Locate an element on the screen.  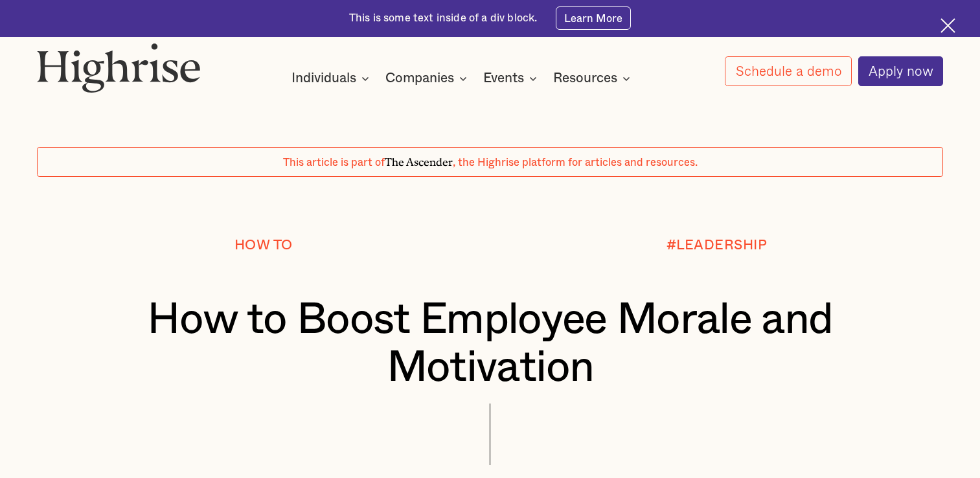
span: The Ascender is located at coordinates (418, 160).